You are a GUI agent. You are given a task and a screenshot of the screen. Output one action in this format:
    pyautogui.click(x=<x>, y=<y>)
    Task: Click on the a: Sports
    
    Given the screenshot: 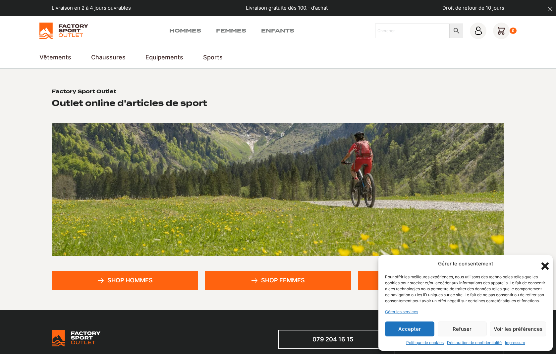 What is the action you would take?
    pyautogui.click(x=213, y=57)
    